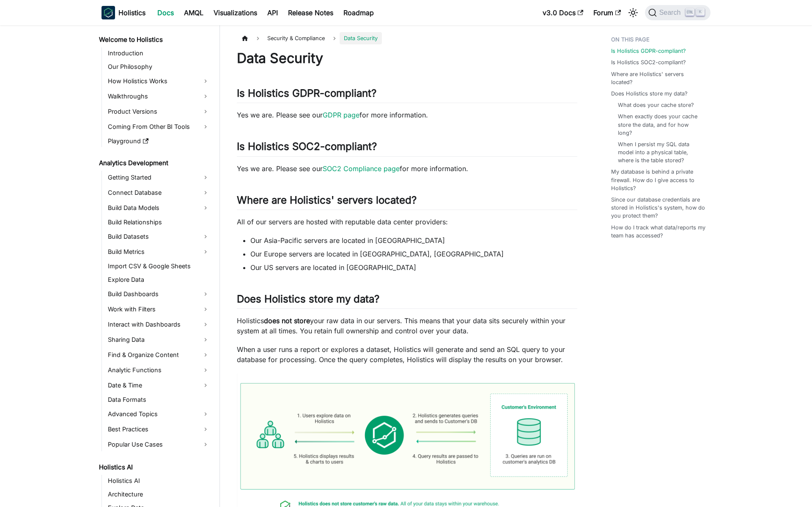 Image resolution: width=812 pixels, height=507 pixels. I want to click on span: Search, so click(672, 13).